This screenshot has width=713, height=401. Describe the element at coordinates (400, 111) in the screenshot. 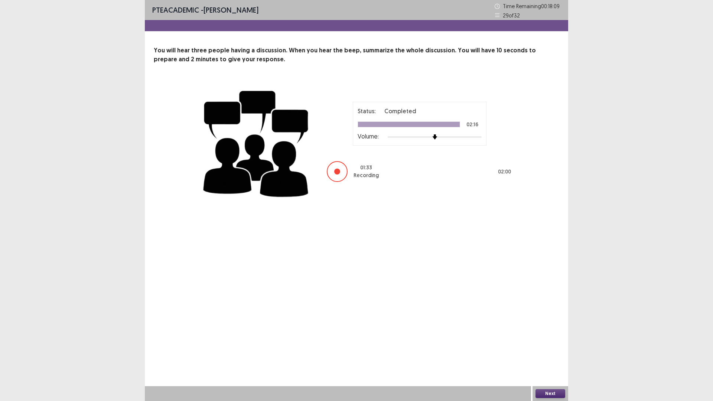

I see `p: Completed` at that location.